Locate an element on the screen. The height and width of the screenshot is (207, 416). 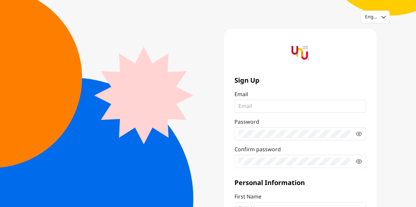
input: Password is located at coordinates (294, 134).